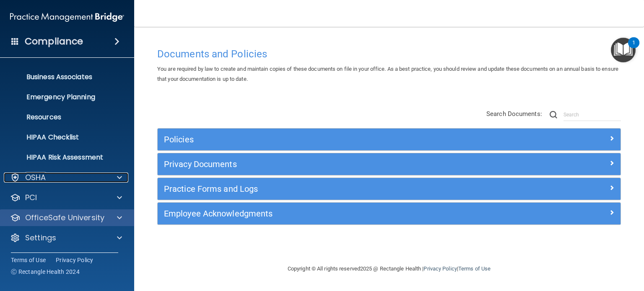 This screenshot has height=291, width=644. I want to click on p: Resources, so click(63, 117).